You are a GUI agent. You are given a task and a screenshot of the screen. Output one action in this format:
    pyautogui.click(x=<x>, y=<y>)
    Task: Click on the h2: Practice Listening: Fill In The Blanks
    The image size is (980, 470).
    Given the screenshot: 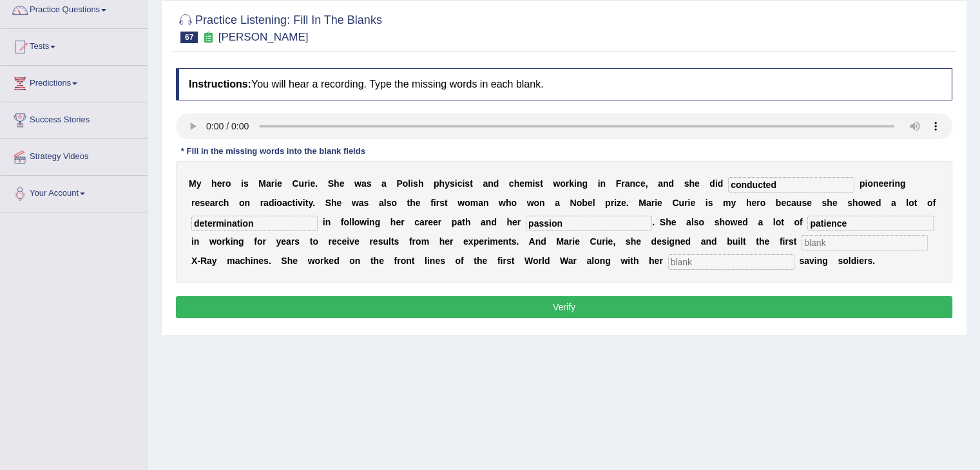 What is the action you would take?
    pyautogui.click(x=279, y=27)
    